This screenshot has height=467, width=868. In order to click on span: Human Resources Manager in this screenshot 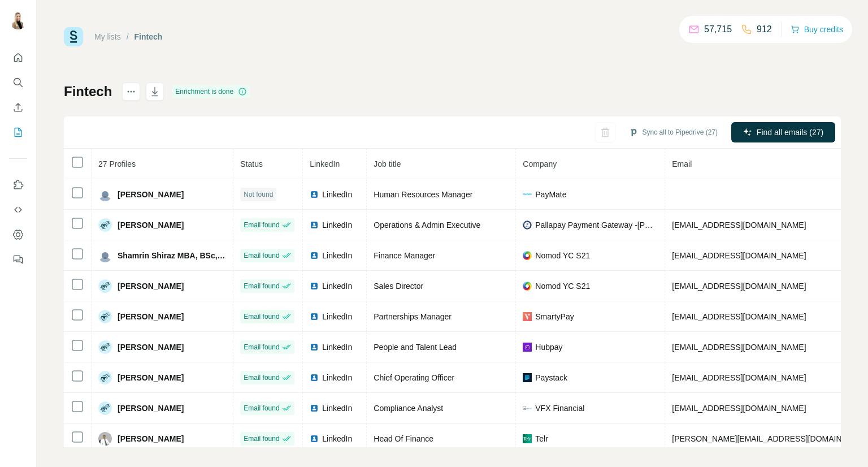, I will do `click(423, 195)`.